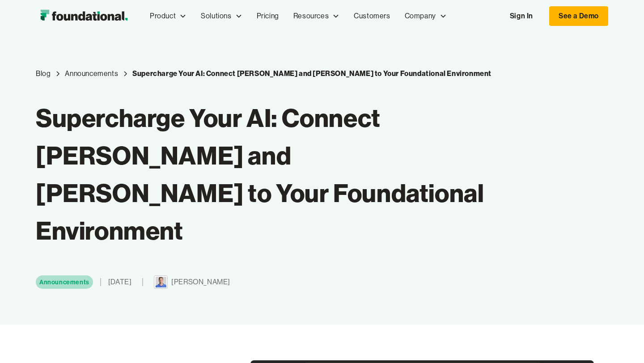 Image resolution: width=644 pixels, height=363 pixels. I want to click on a: Sign In, so click(522, 16).